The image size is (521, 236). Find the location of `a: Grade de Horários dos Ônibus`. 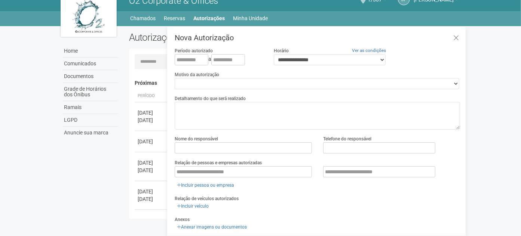

a: Grade de Horários dos Ônibus is located at coordinates (90, 92).